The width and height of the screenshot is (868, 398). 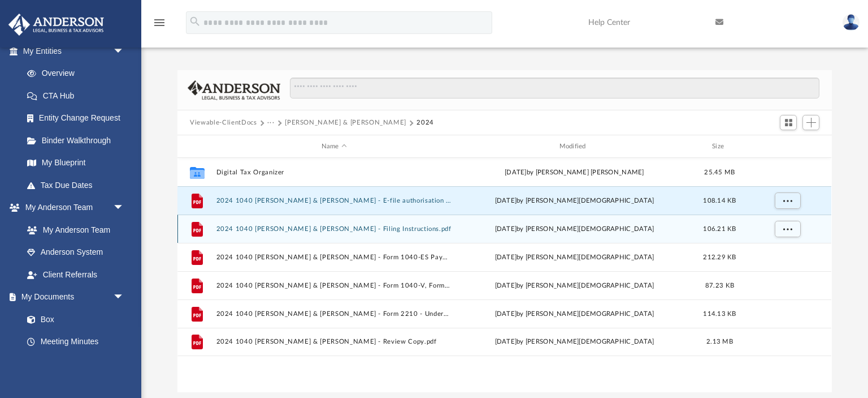 I want to click on a: Tax Due Dates, so click(x=79, y=185).